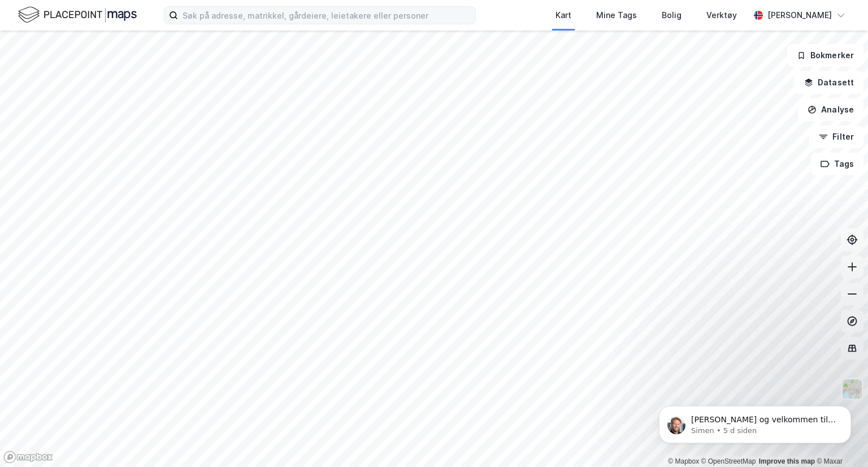 The height and width of the screenshot is (467, 868). Describe the element at coordinates (838, 164) in the screenshot. I see `button: Tags` at that location.